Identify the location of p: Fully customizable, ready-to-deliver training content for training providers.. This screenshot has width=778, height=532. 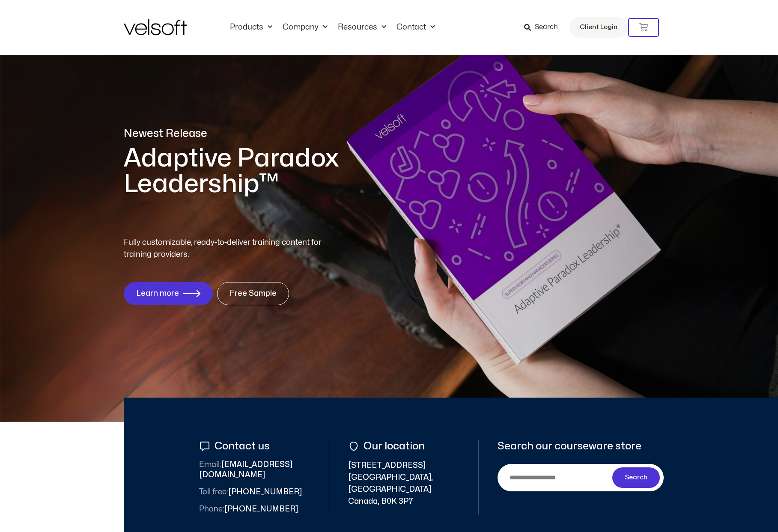
(230, 249).